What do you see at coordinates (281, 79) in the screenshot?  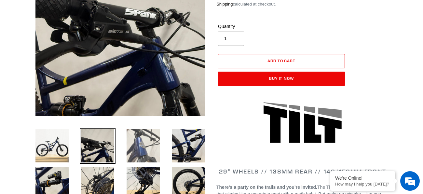 I see `button: Buy it now` at bounding box center [281, 79].